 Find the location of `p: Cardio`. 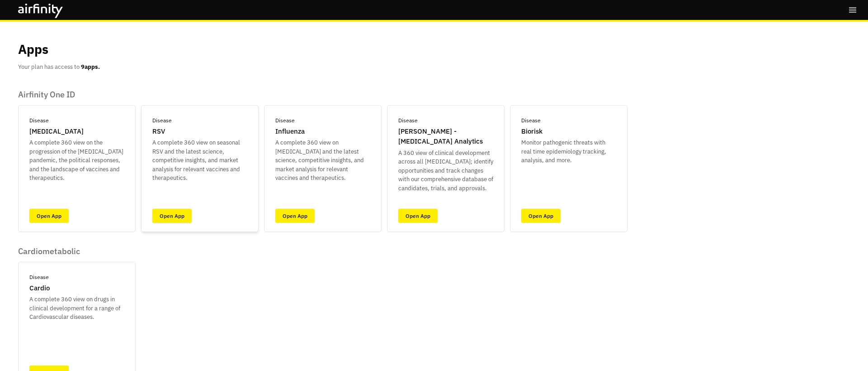

p: Cardio is located at coordinates (39, 288).